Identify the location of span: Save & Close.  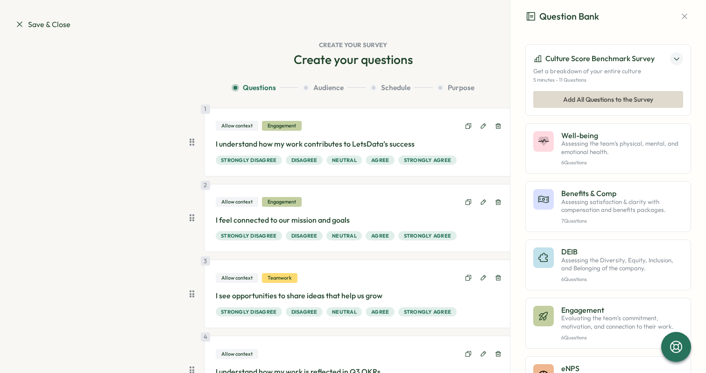
(42, 24).